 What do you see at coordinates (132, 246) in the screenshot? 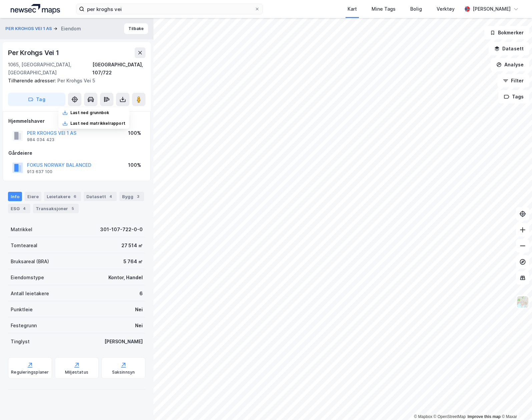
I see `div: 27 514 ㎡` at bounding box center [132, 246].